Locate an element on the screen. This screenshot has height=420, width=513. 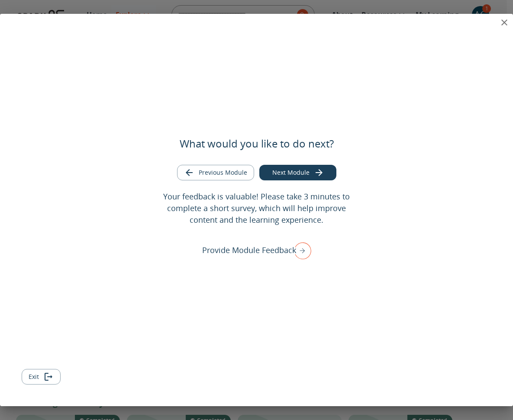
img: right arrow is located at coordinates (300, 250).